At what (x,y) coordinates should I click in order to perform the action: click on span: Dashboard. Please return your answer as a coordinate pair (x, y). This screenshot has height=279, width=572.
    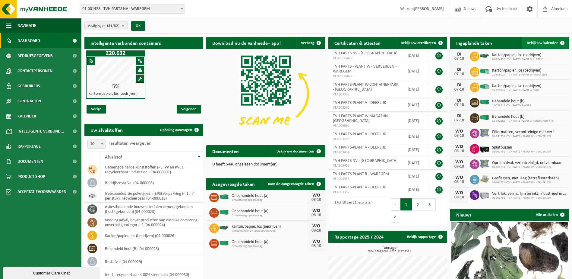
    Looking at the image, I should click on (29, 41).